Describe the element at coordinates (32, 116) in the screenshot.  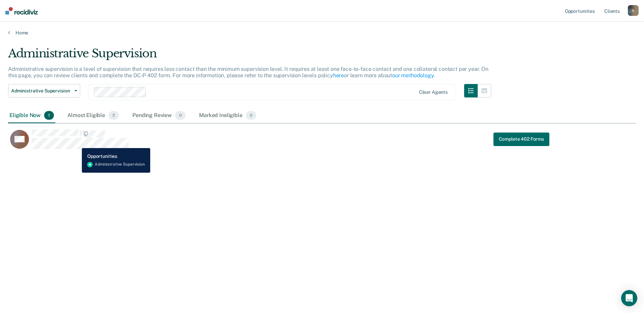
I see `div: Eligible Now1` at that location.